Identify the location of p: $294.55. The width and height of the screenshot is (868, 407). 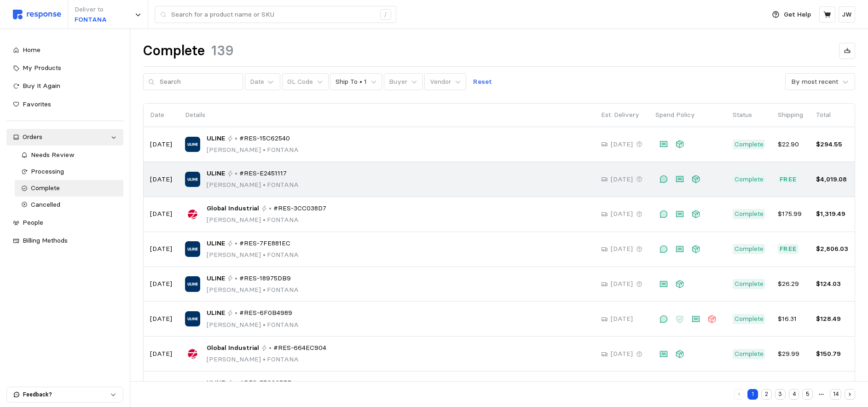
(832, 145).